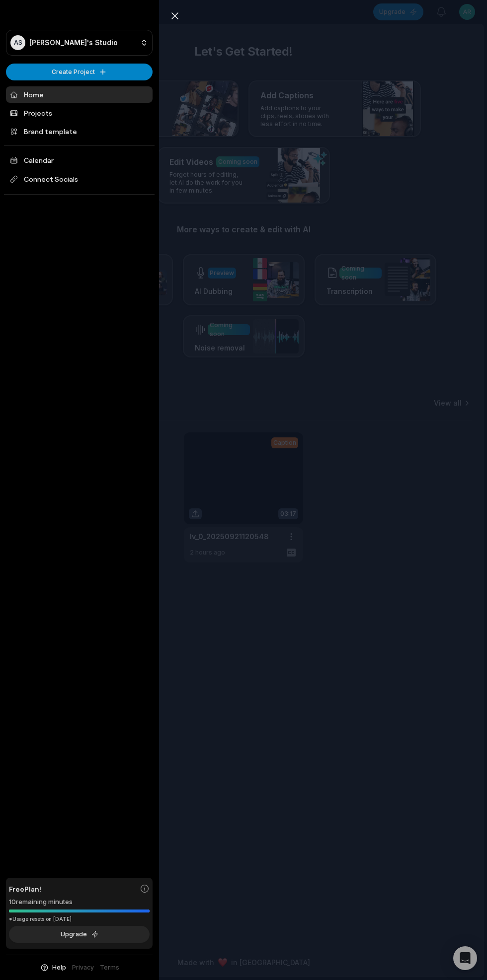  What do you see at coordinates (79, 113) in the screenshot?
I see `a: Projects` at bounding box center [79, 113].